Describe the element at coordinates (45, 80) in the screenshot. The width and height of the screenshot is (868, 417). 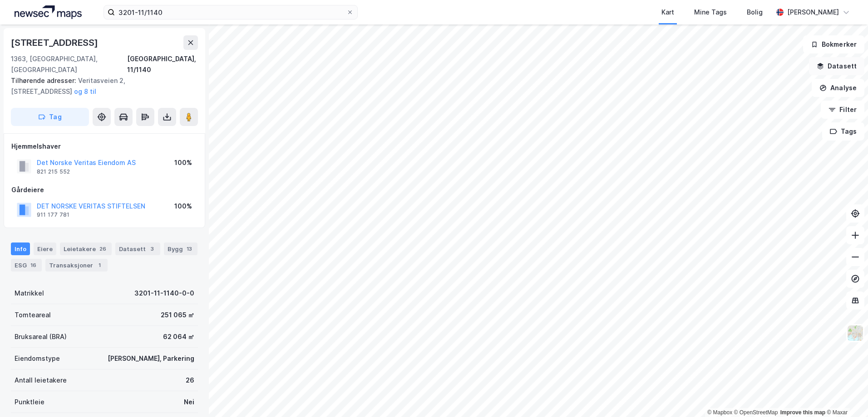
I see `span: Tilhørende adresser:` at that location.